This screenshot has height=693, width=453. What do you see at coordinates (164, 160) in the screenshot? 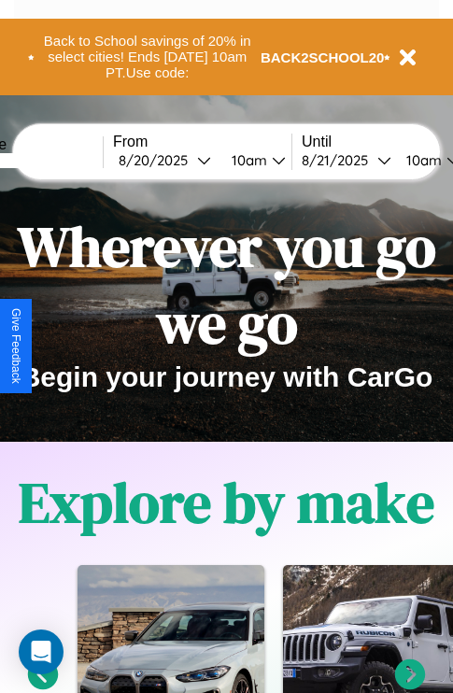
I see `button: 8/20/2025` at bounding box center [164, 160].